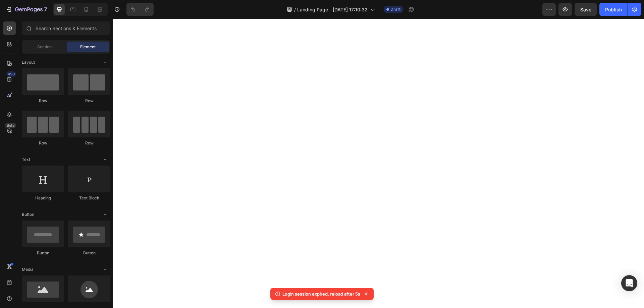  I want to click on div: Heading, so click(43, 198).